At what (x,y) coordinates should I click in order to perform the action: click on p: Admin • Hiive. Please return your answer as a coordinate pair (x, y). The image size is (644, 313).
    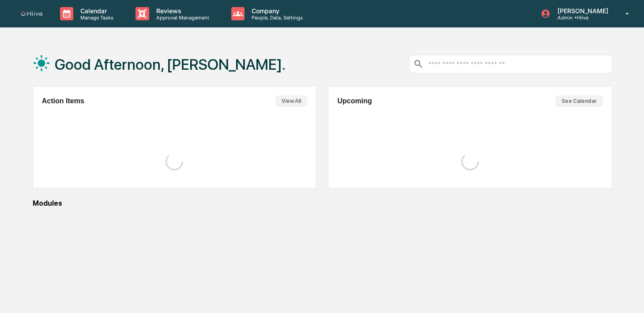
    Looking at the image, I should click on (581, 18).